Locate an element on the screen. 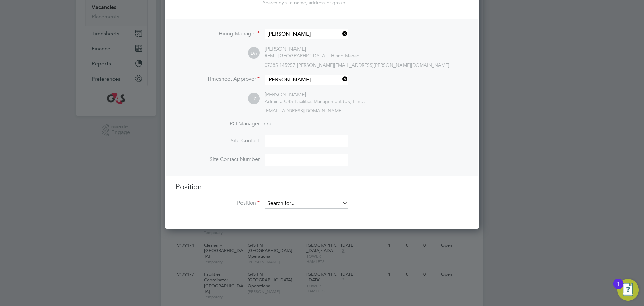  label: PO Manager is located at coordinates (218, 124).